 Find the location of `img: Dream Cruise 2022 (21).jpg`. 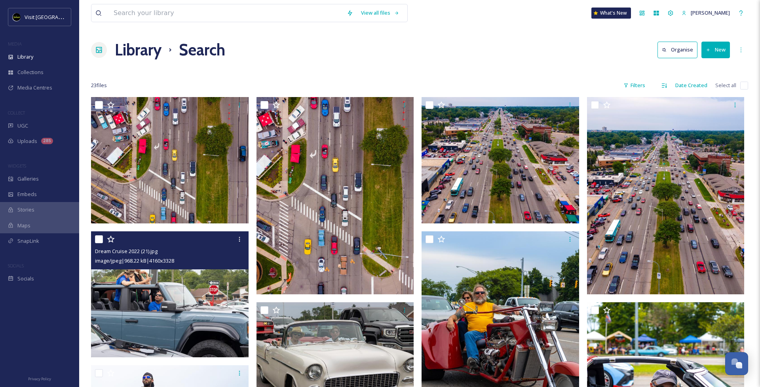

img: Dream Cruise 2022 (21).jpg is located at coordinates (170, 294).